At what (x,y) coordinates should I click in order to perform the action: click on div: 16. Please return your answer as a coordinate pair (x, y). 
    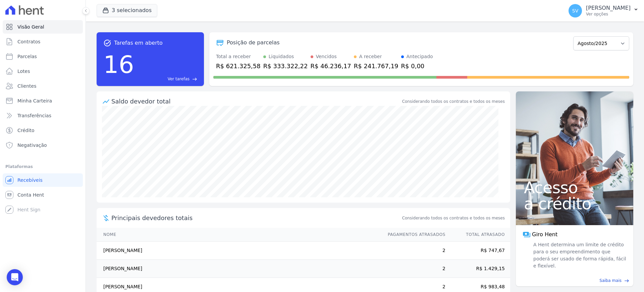
    Looking at the image, I should click on (119, 64).